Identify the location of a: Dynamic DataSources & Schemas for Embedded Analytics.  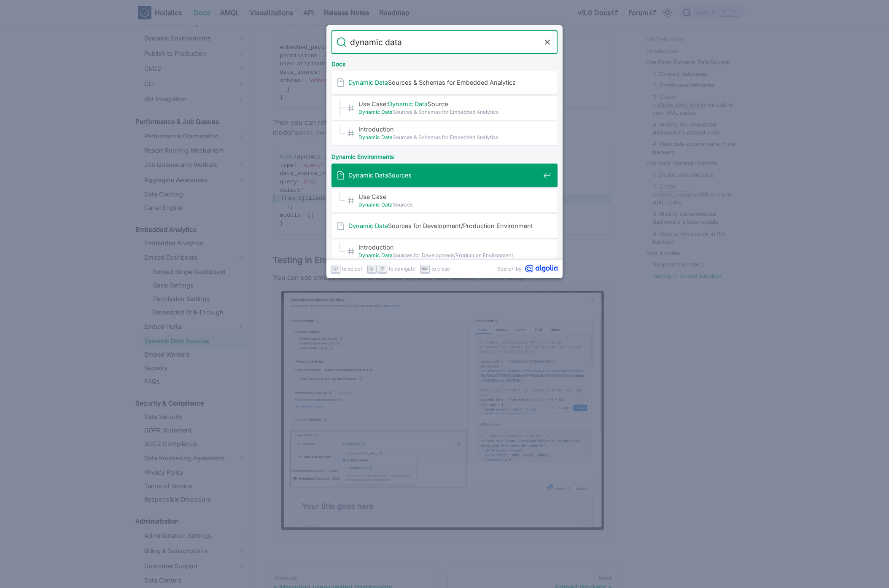
(444, 83).